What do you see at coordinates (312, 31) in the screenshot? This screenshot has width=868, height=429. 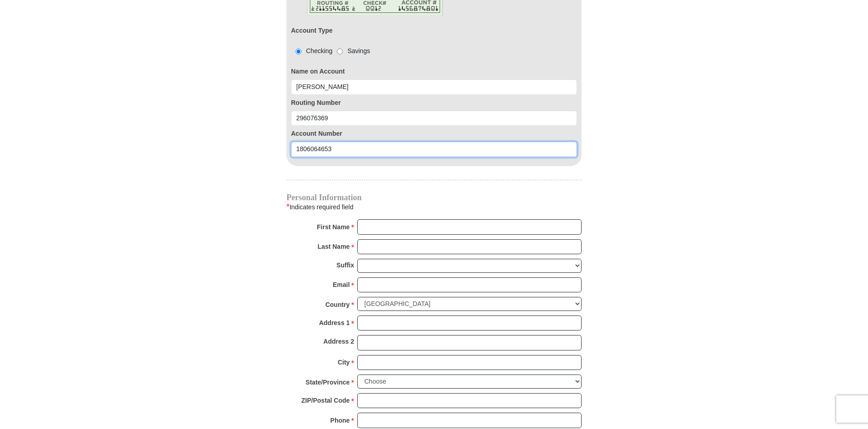 I see `label: Account Type` at bounding box center [312, 31].